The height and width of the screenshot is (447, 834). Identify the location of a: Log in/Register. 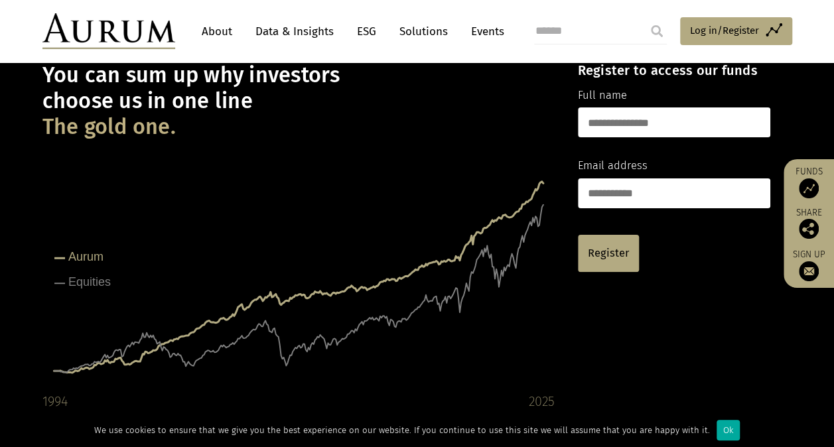
(736, 31).